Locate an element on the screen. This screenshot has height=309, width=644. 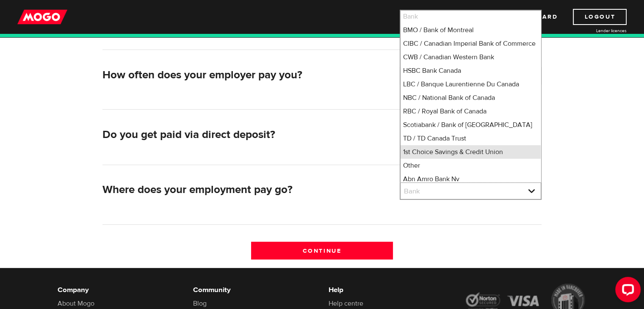
li: RBC / Royal Bank of Canada is located at coordinates (470, 111).